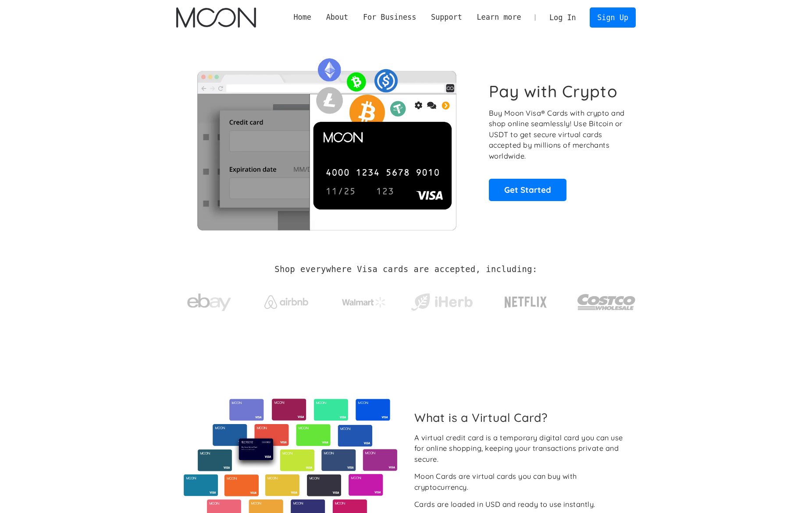 Image resolution: width=812 pixels, height=513 pixels. Describe the element at coordinates (607, 300) in the screenshot. I see `a: Costco` at that location.